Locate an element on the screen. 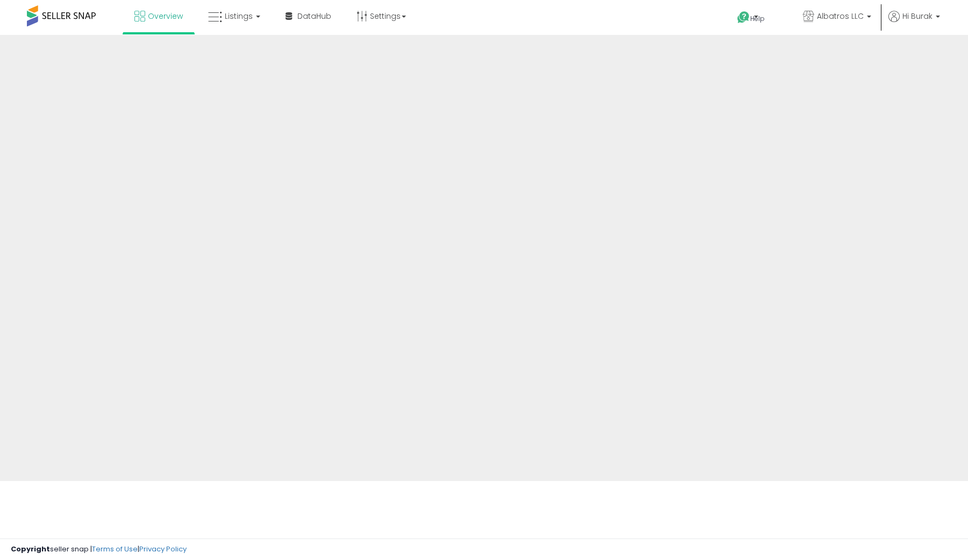 This screenshot has width=968, height=560. span: Help is located at coordinates (757, 18).